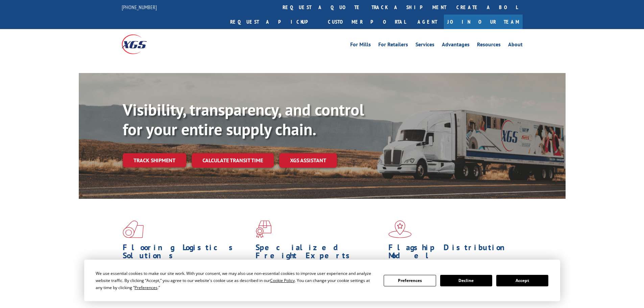  What do you see at coordinates (366, 21) in the screenshot?
I see `a: Customer Portal` at bounding box center [366, 21].